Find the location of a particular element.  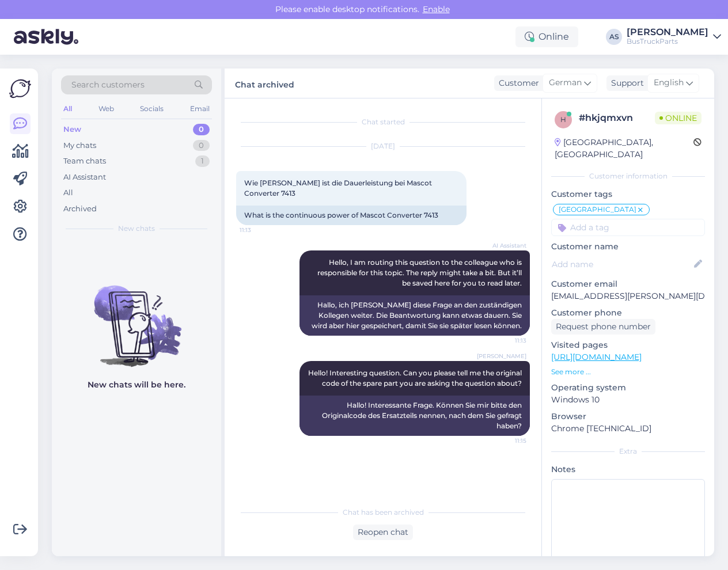

div: Extra is located at coordinates (628, 451).